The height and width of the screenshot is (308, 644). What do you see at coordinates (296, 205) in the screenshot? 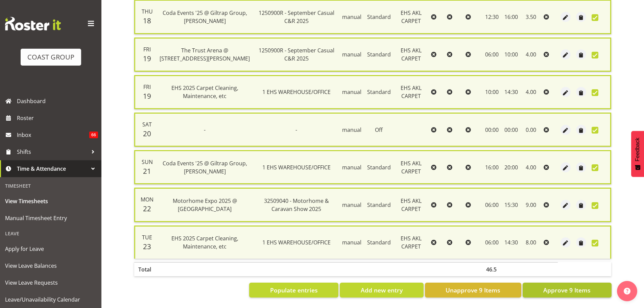
I see `span: 32509040 - Motorhome & Caravan Show 2025` at bounding box center [296, 205].